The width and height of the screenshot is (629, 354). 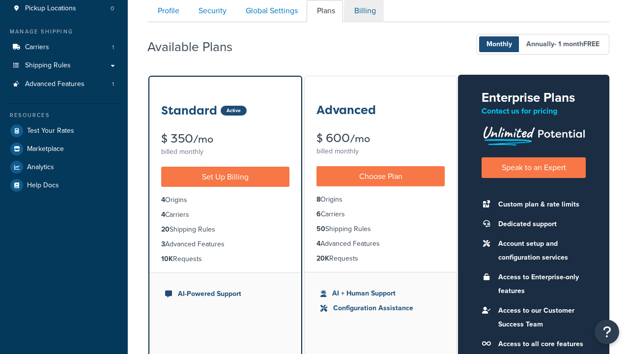 What do you see at coordinates (45, 149) in the screenshot?
I see `span: Marketplace` at bounding box center [45, 149].